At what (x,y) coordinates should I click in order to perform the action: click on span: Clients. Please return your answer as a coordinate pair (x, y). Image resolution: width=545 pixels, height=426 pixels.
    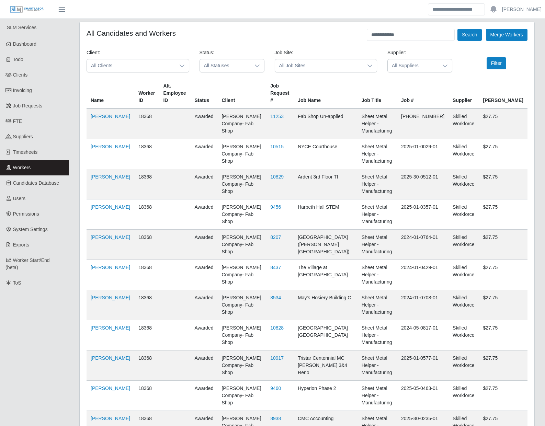
    Looking at the image, I should click on (20, 75).